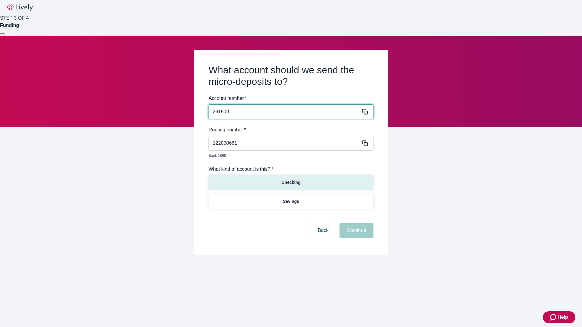 The width and height of the screenshot is (582, 327). Describe the element at coordinates (291, 182) in the screenshot. I see `button: Checking` at that location.